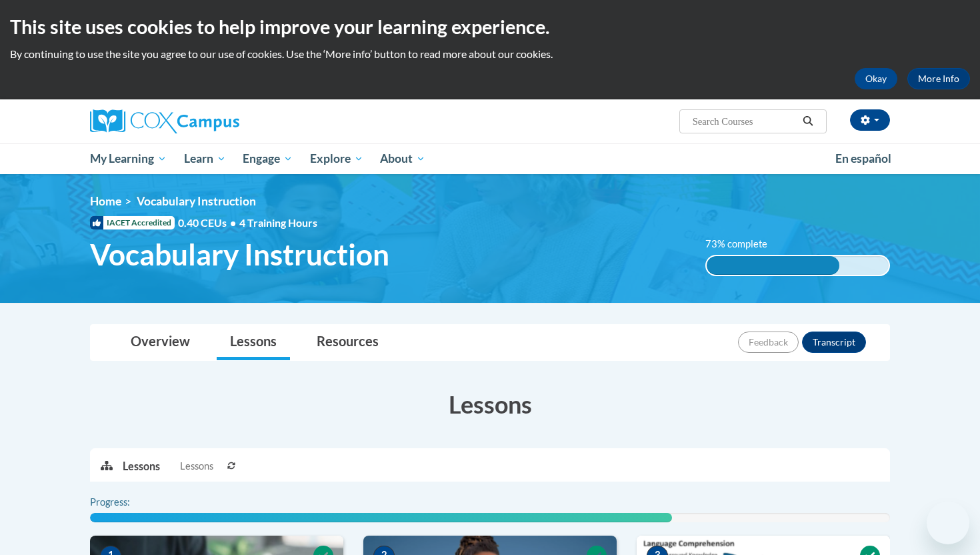  What do you see at coordinates (128, 159) in the screenshot?
I see `a: My Learning` at bounding box center [128, 159].